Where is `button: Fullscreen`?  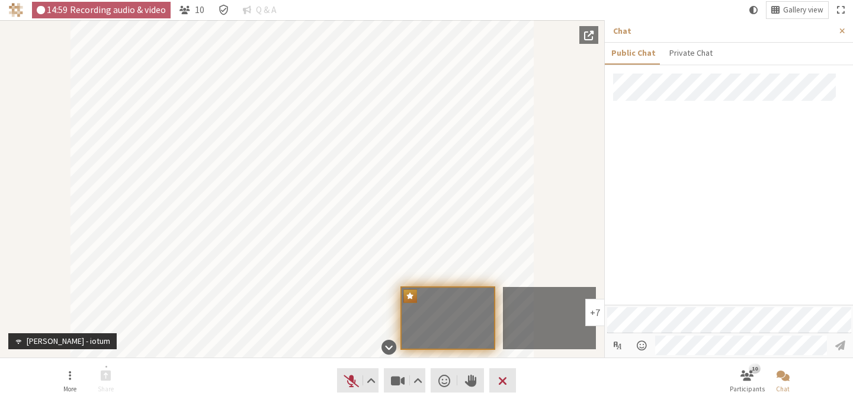 button: Fullscreen is located at coordinates (840, 10).